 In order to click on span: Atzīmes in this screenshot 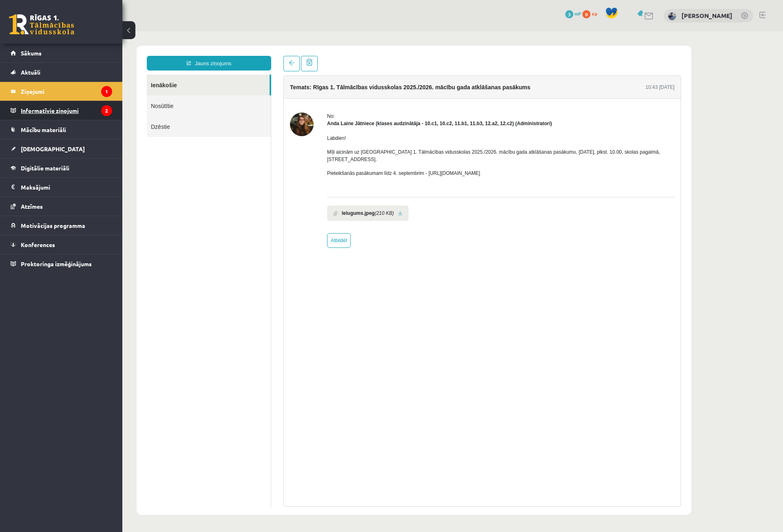, I will do `click(31, 206)`.